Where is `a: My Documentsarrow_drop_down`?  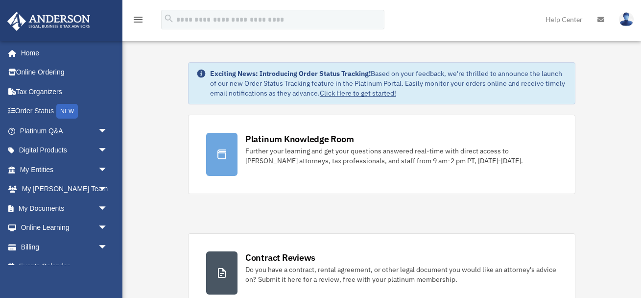
a: My Documentsarrow_drop_down is located at coordinates (65, 208).